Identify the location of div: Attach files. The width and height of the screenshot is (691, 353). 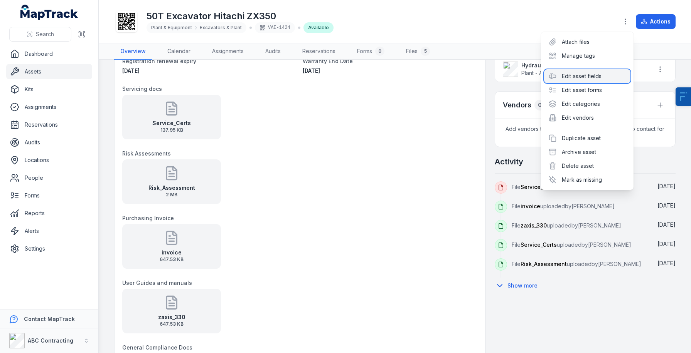
(587, 42).